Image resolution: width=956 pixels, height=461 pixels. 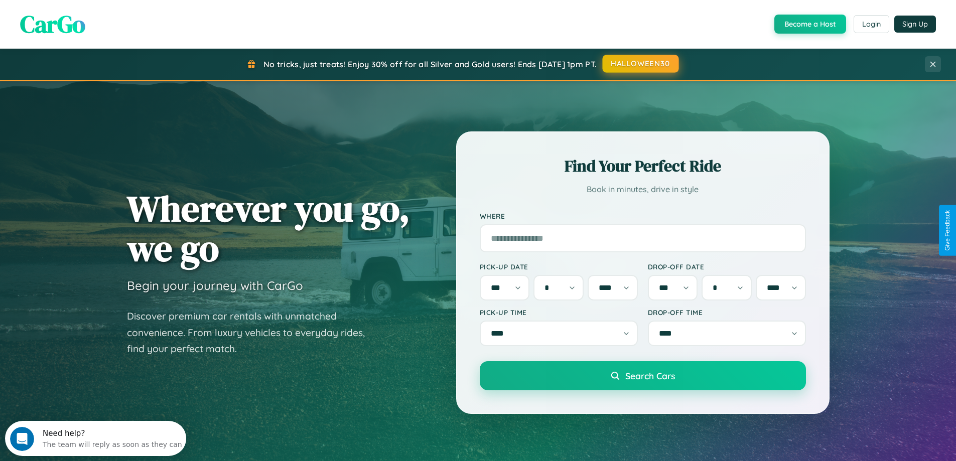 I want to click on label: Where, so click(x=643, y=216).